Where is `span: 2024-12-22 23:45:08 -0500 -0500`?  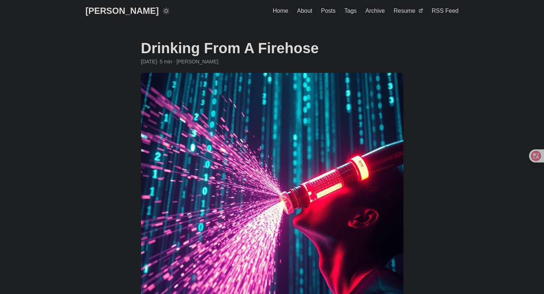 span: 2024-12-22 23:45:08 -0500 -0500 is located at coordinates (149, 62).